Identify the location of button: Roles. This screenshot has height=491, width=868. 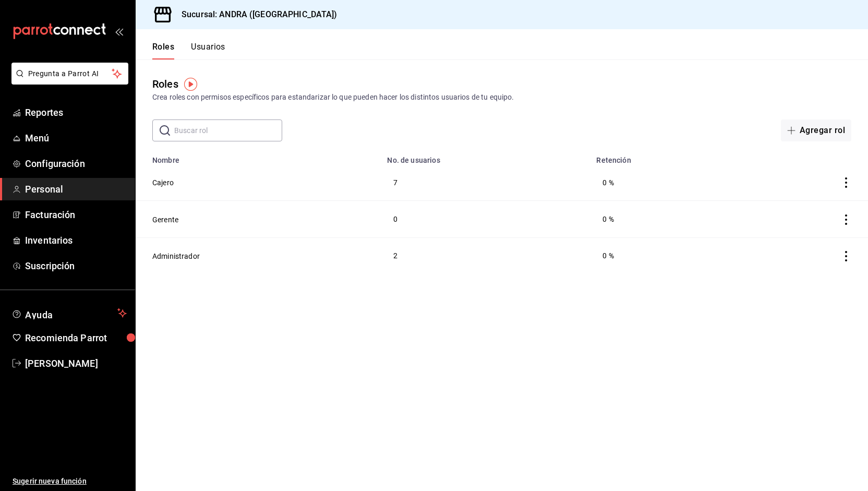
(163, 50).